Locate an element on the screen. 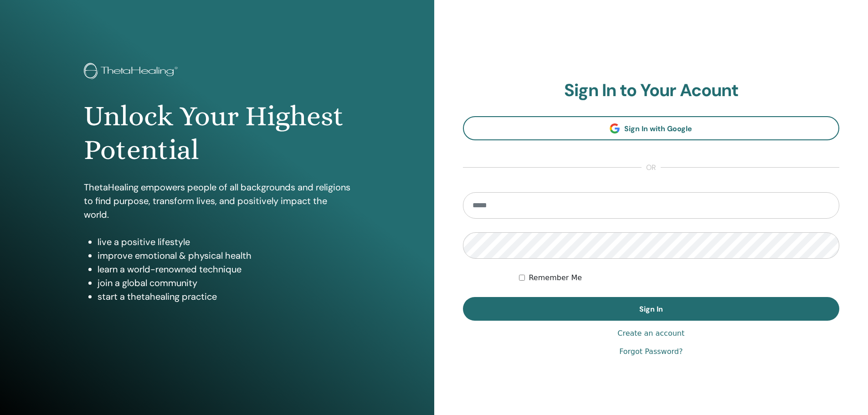 Image resolution: width=868 pixels, height=415 pixels. h2: Sign In to Your Acount is located at coordinates (651, 91).